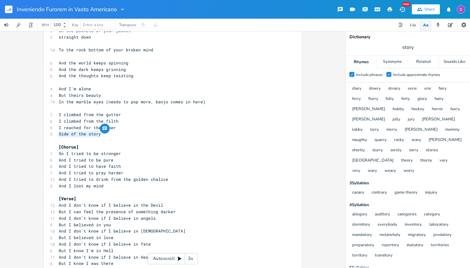  I want to click on button: laboratory, so click(439, 225).